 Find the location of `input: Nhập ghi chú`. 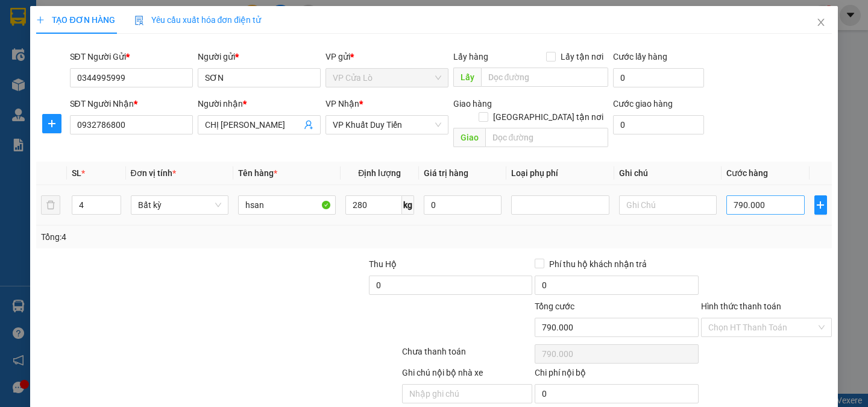

input: Nhập ghi chú is located at coordinates (467, 393).